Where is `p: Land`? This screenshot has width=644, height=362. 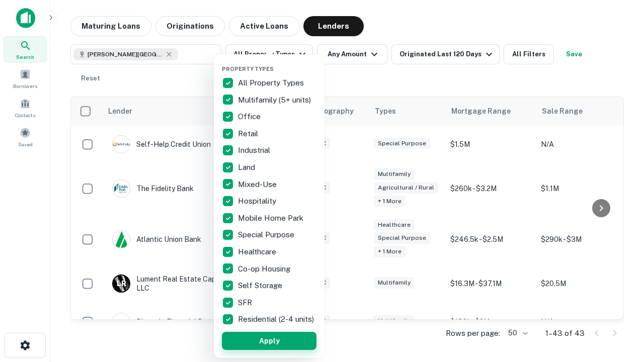
p: Land is located at coordinates (248, 168).